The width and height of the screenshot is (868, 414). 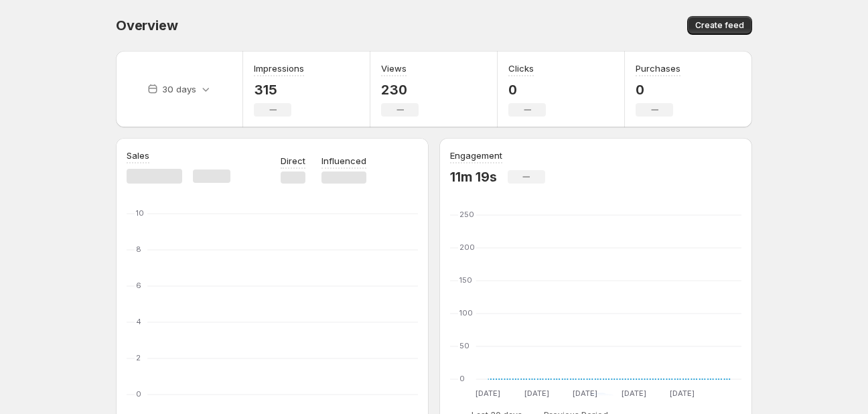 What do you see at coordinates (138, 249) in the screenshot?
I see `text: 8` at bounding box center [138, 249].